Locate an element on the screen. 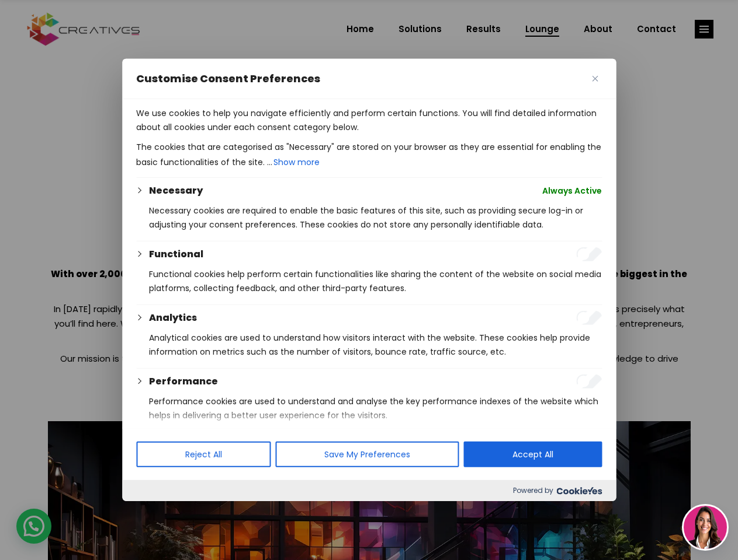 This screenshot has width=738, height=560. img: Cookieyes logo is located at coordinates (579, 491).